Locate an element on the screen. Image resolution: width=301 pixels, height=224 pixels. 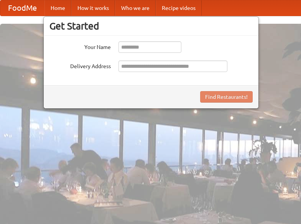
a: Who we are is located at coordinates (135, 8).